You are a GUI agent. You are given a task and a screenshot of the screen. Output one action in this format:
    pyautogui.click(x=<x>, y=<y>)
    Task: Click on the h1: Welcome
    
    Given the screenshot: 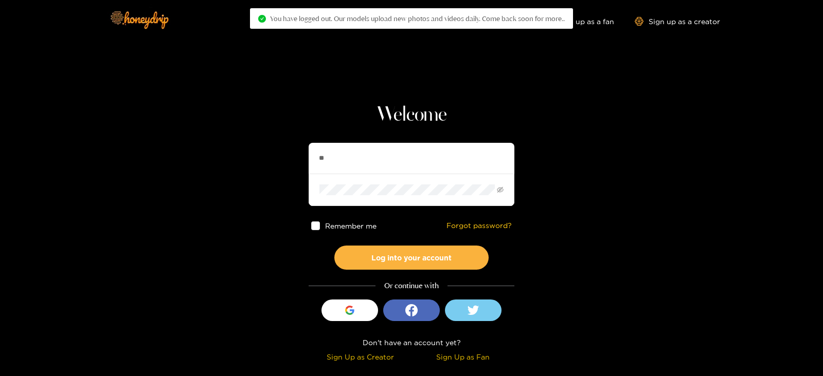 What is the action you would take?
    pyautogui.click(x=411, y=115)
    